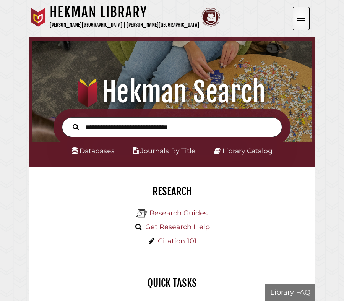 The width and height of the screenshot is (344, 301). Describe the element at coordinates (168, 150) in the screenshot. I see `a: Journals By Title` at that location.